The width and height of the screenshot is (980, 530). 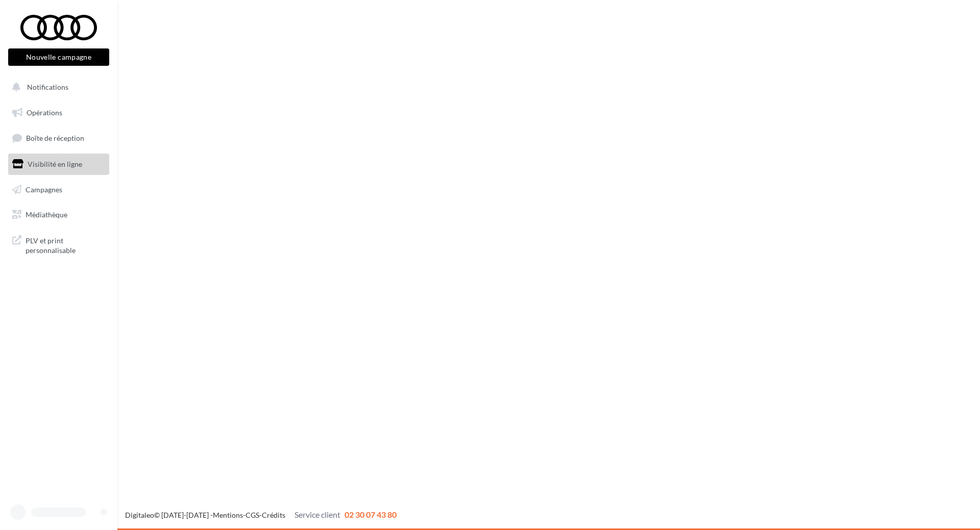 What do you see at coordinates (139, 515) in the screenshot?
I see `a: Digitaleo` at bounding box center [139, 515].